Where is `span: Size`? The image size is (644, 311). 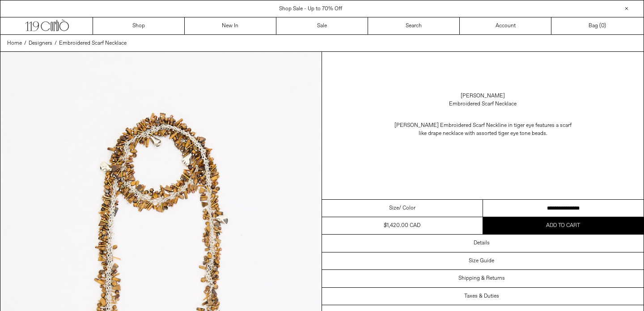 span: Size is located at coordinates (394, 208).